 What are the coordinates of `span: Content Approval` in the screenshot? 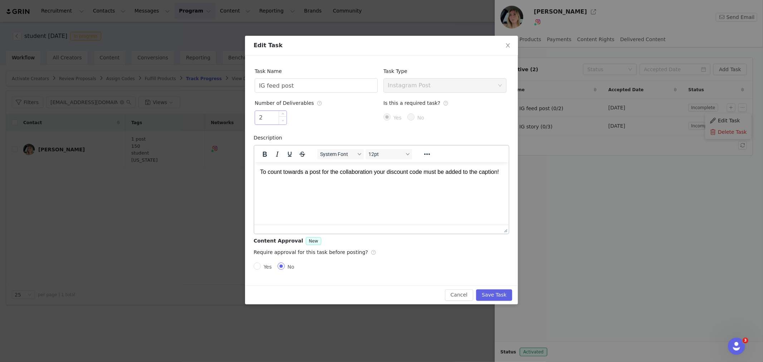 It's located at (278, 241).